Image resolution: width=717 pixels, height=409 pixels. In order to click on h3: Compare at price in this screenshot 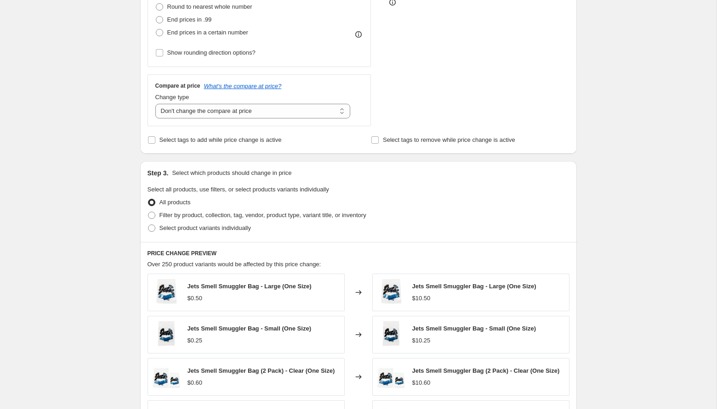, I will do `click(178, 86)`.